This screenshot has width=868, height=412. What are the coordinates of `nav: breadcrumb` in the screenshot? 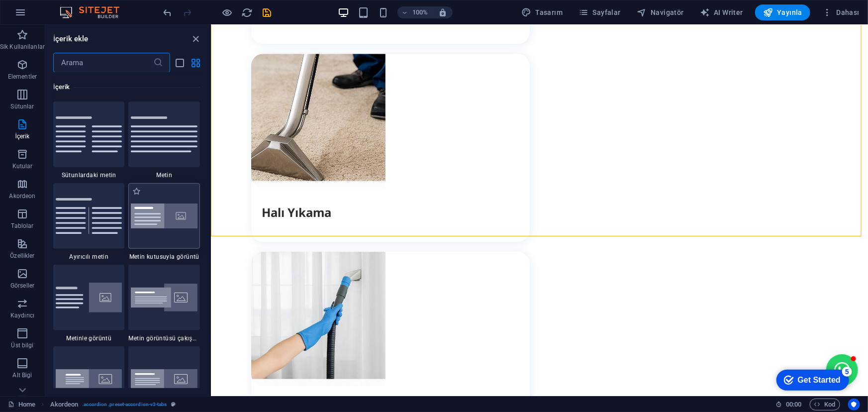 It's located at (113, 405).